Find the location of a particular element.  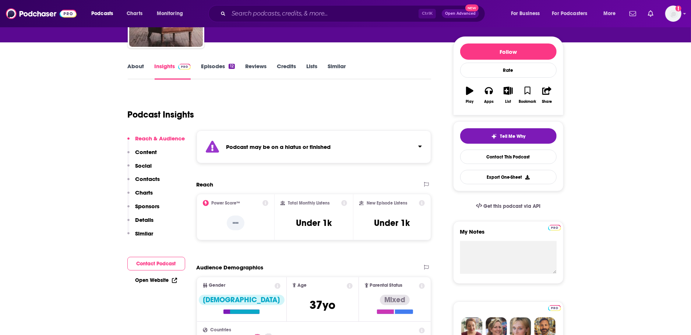

a: Charts is located at coordinates (134, 14).